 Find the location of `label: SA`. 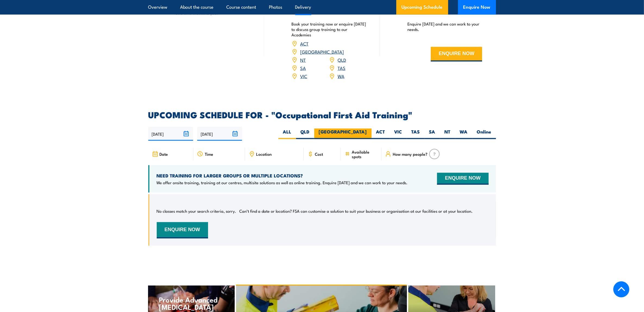

label: SA is located at coordinates (432, 134).